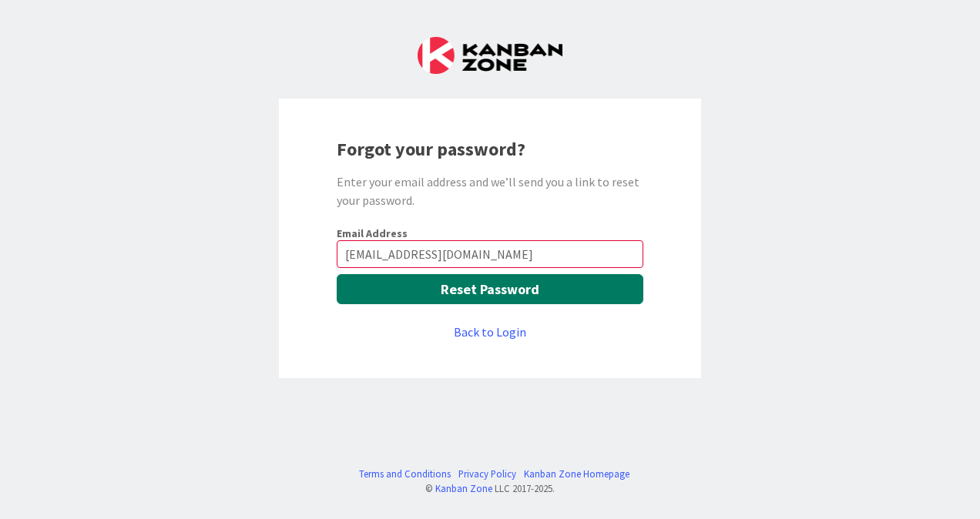  What do you see at coordinates (430, 149) in the screenshot?
I see `b: Forgot your password?` at bounding box center [430, 149].